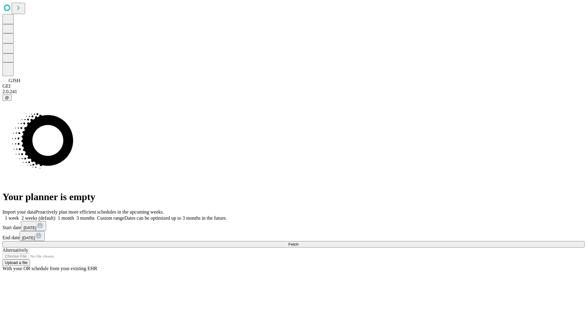 This screenshot has width=587, height=330. What do you see at coordinates (294, 92) in the screenshot?
I see `div: 2.0.241` at bounding box center [294, 92].